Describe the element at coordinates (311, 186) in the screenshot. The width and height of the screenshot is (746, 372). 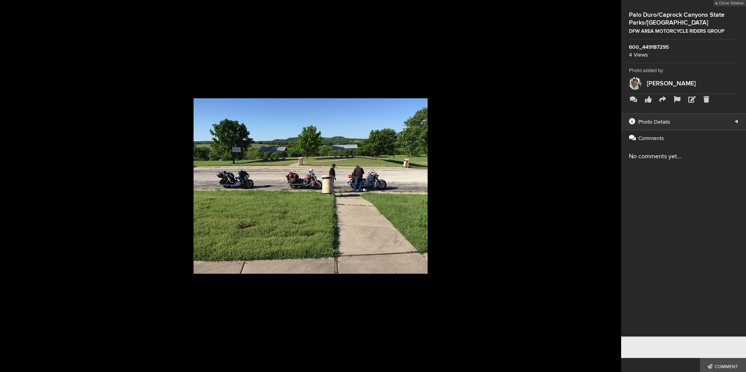
I see `img: 600_449187295.jpg` at that location.